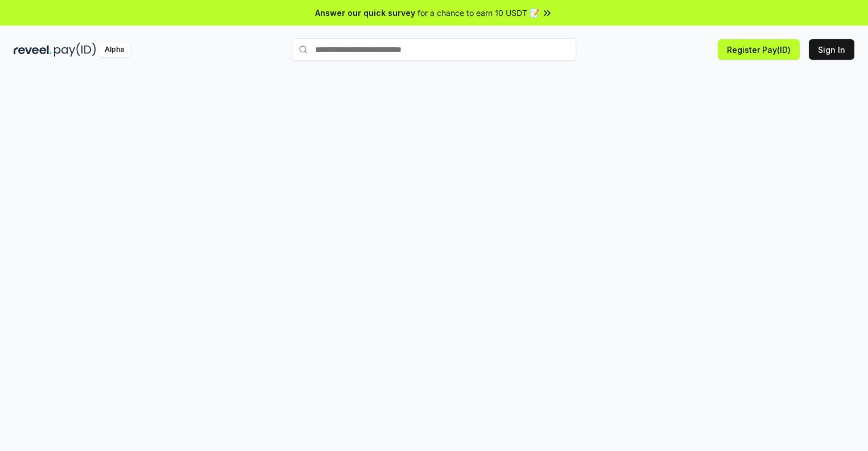  What do you see at coordinates (32, 49) in the screenshot?
I see `img: reveel_dark` at bounding box center [32, 49].